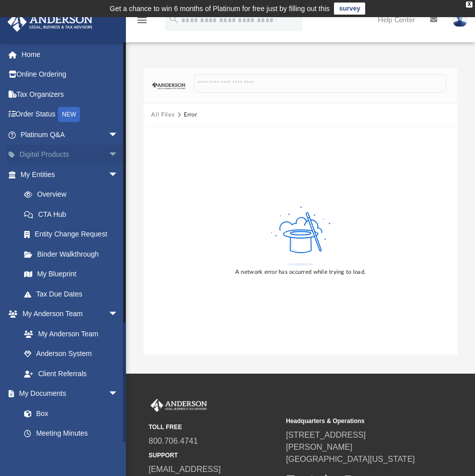 This screenshot has height=476, width=475. I want to click on a: Tax Due Dates, so click(74, 293).